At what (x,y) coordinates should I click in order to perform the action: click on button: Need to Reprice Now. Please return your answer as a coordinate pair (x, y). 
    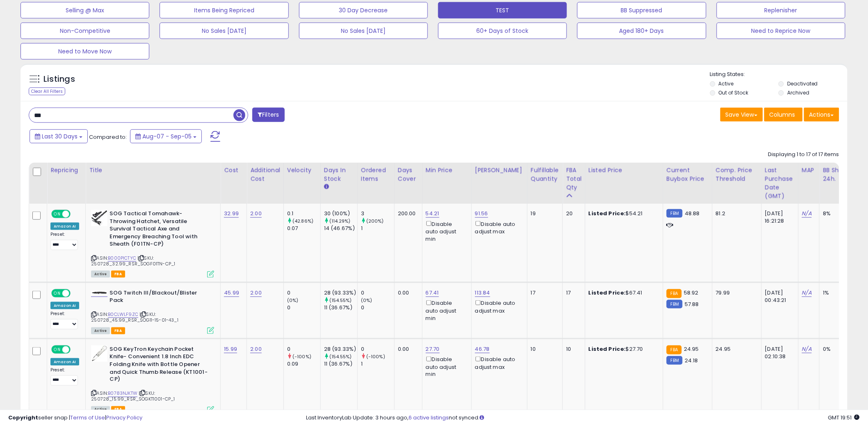
    Looking at the image, I should click on (781, 31).